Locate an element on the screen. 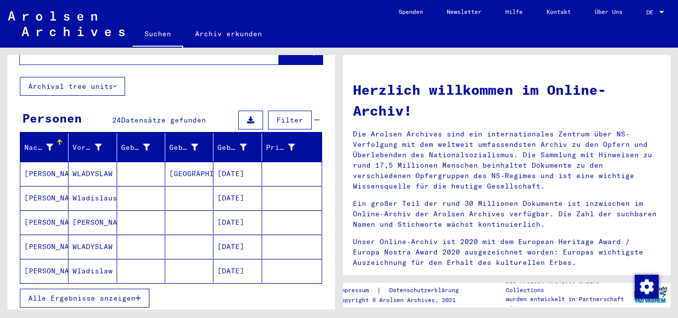 This screenshot has height=318, width=678. mat-cell: Wladislaus is located at coordinates (92, 198).